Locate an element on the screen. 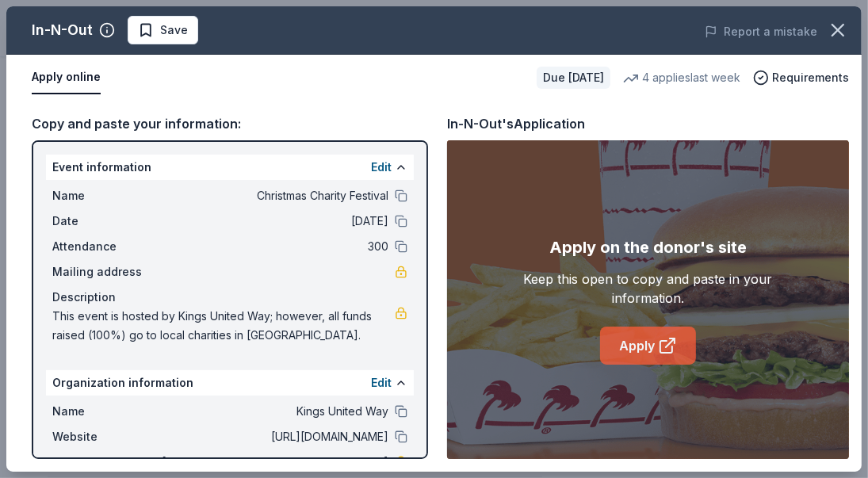 This screenshot has width=868, height=478. button: Requirements is located at coordinates (800, 78).